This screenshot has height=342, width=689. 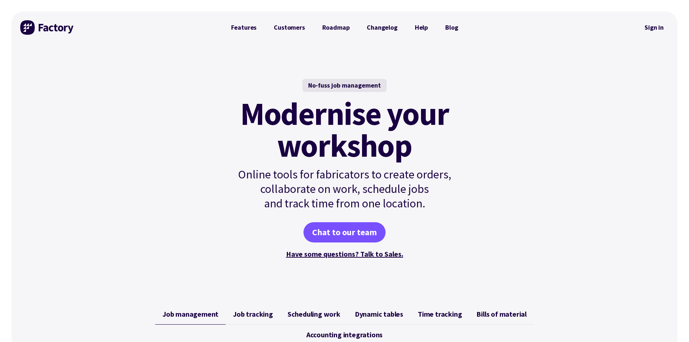 I want to click on span: Accounting integrations, so click(x=344, y=335).